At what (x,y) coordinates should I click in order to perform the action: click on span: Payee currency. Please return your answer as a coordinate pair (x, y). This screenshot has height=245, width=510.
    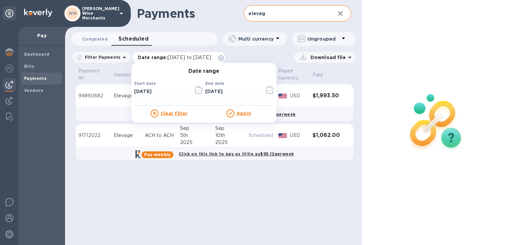
    Looking at the image, I should click on (293, 74).